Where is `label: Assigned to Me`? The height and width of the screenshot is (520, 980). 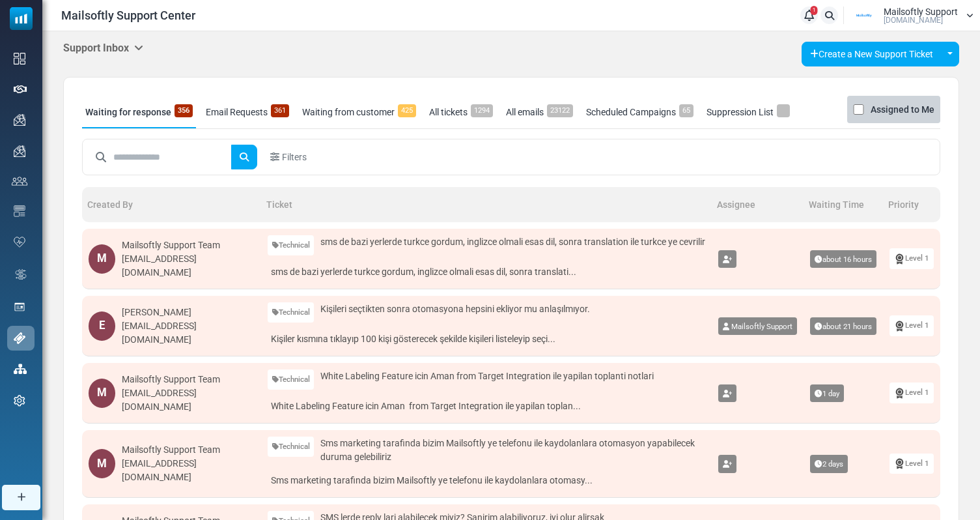
label: Assigned to Me is located at coordinates (903, 110).